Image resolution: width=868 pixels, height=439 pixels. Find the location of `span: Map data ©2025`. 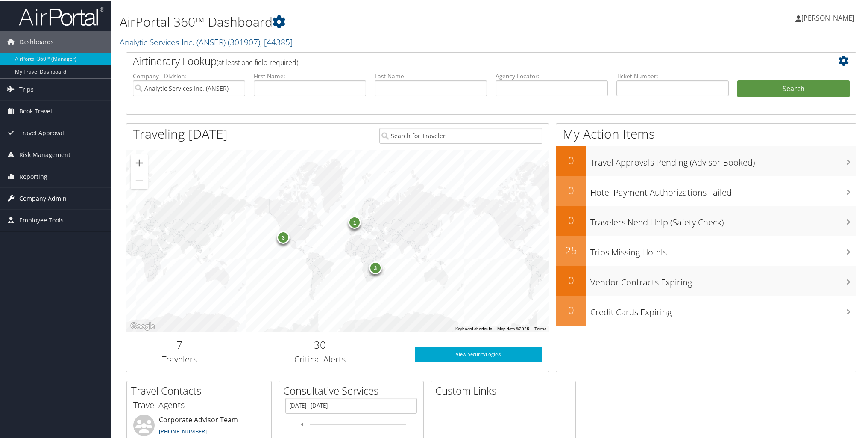

span: Map data ©2025 is located at coordinates (513, 328).